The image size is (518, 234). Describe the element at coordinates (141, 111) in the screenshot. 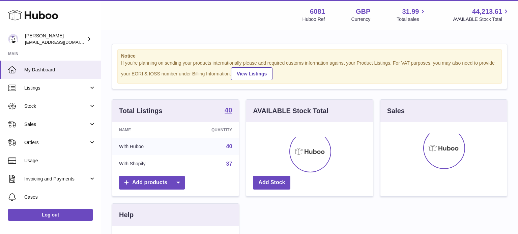

I see `h3: Total Listings` at that location.